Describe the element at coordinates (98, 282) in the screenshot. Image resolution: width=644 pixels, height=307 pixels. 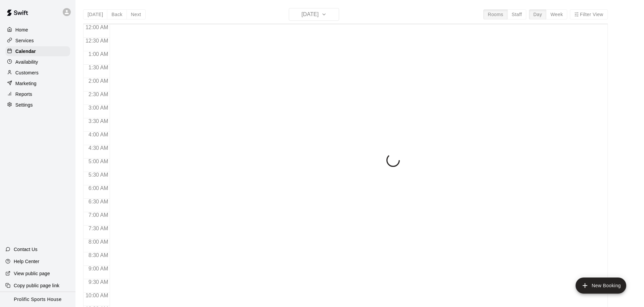
I see `span: 9:30 AM` at that location.